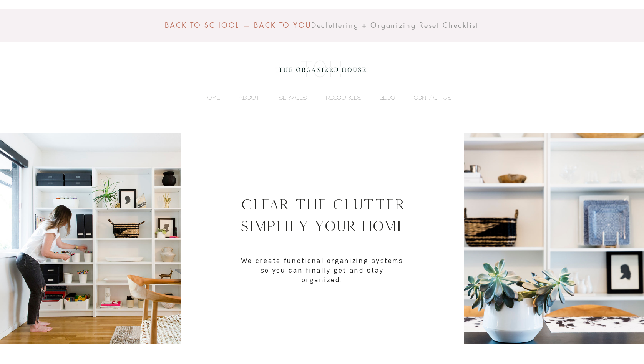 The height and width of the screenshot is (364, 644). Describe the element at coordinates (322, 270) in the screenshot. I see `p: We create functional organizing systems so you can finally get and stay organized.` at that location.